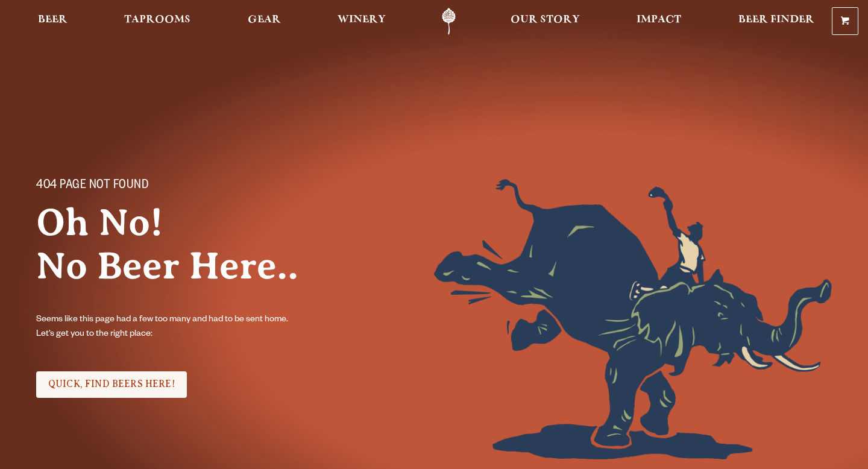 The image size is (868, 469). What do you see at coordinates (659, 20) in the screenshot?
I see `span: Impact` at bounding box center [659, 20].